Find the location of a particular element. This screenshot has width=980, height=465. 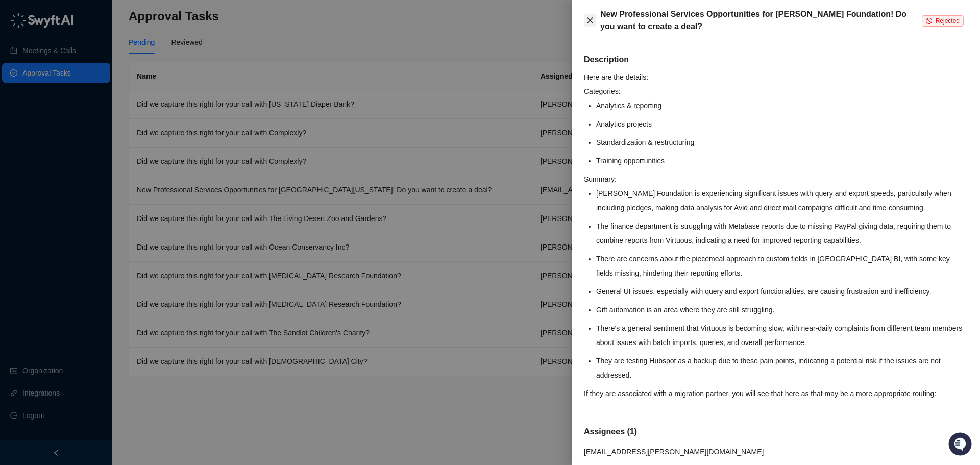

p: Welcome 👋 is located at coordinates (98, 49).